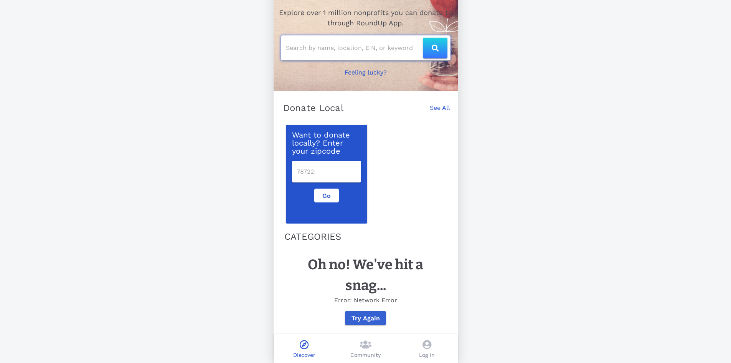  I want to click on p: Log In, so click(427, 355).